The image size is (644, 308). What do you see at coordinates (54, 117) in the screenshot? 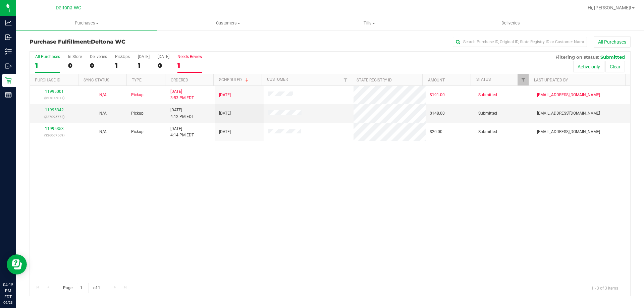
I see `p: (327095772)` at bounding box center [54, 117].